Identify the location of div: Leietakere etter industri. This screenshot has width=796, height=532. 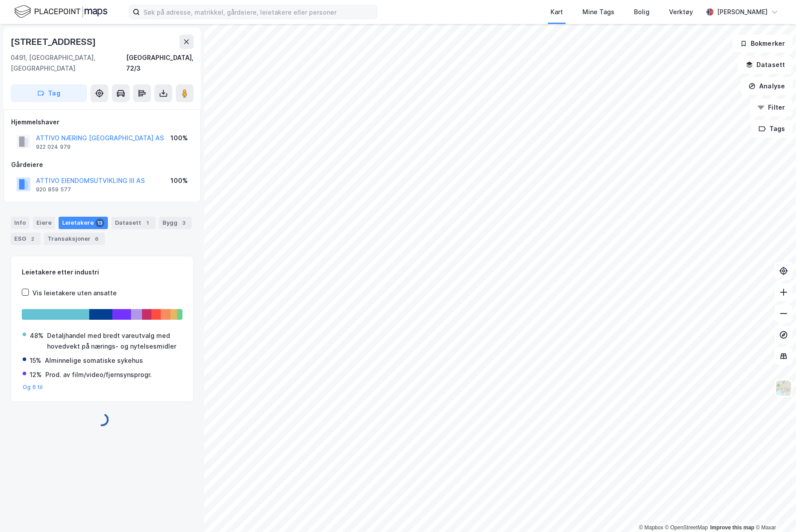
(102, 272).